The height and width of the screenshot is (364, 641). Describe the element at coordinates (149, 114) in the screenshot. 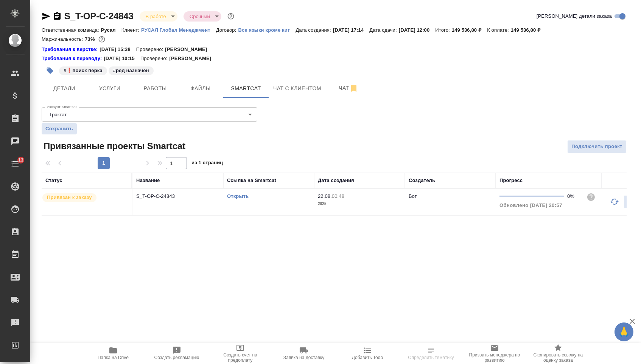

I see `div: Трактат` at that location.